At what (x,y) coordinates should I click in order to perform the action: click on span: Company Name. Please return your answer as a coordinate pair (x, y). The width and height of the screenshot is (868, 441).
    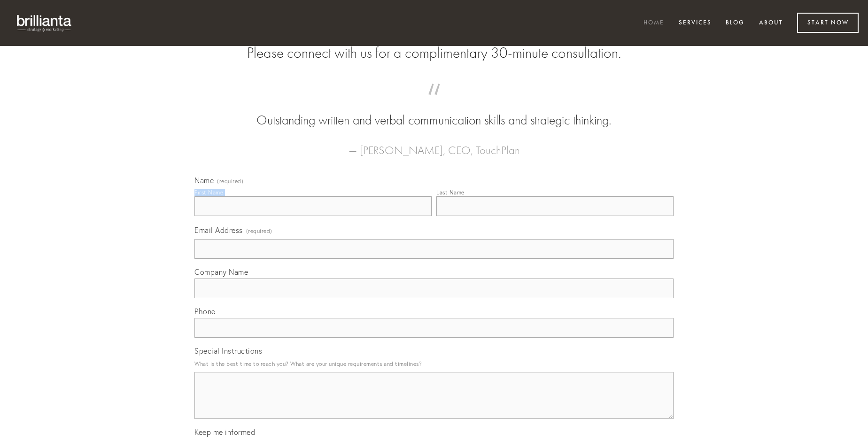
    Looking at the image, I should click on (221, 272).